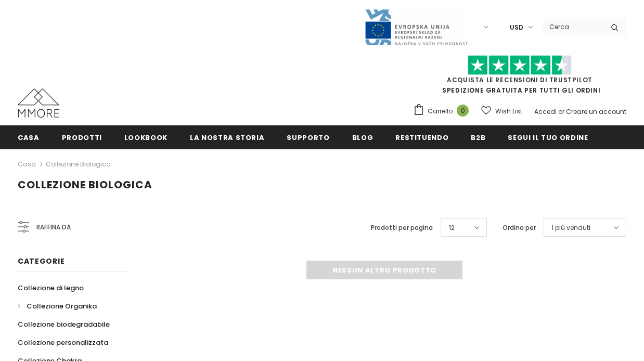 The width and height of the screenshot is (644, 361). I want to click on a: Segui il tuo ordine, so click(547, 136).